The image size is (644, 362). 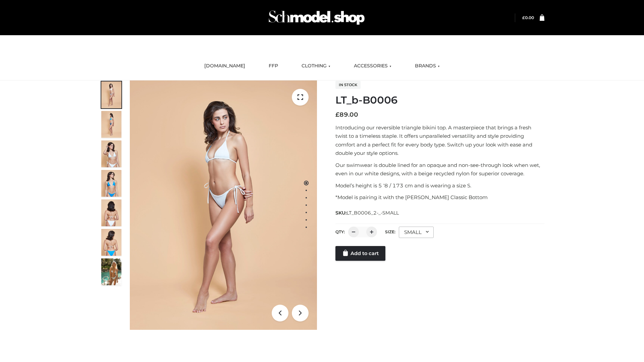 What do you see at coordinates (111, 272) in the screenshot?
I see `img: Arieltop_CloudNine_AzureSky2.jpg` at bounding box center [111, 272].